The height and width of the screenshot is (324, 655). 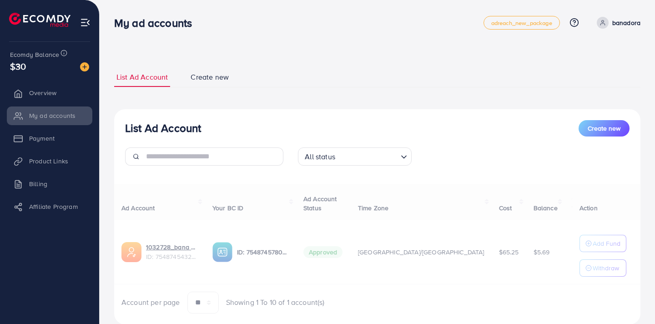 I want to click on p: banadora, so click(x=627, y=23).